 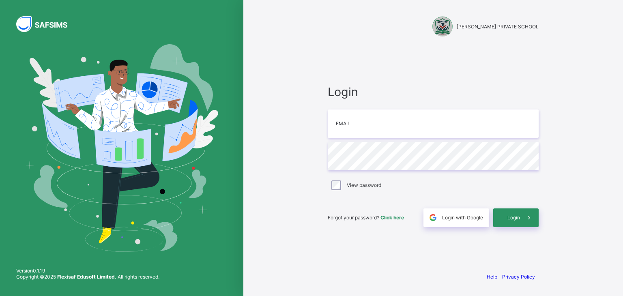 What do you see at coordinates (492, 277) in the screenshot?
I see `a: Help` at bounding box center [492, 277].